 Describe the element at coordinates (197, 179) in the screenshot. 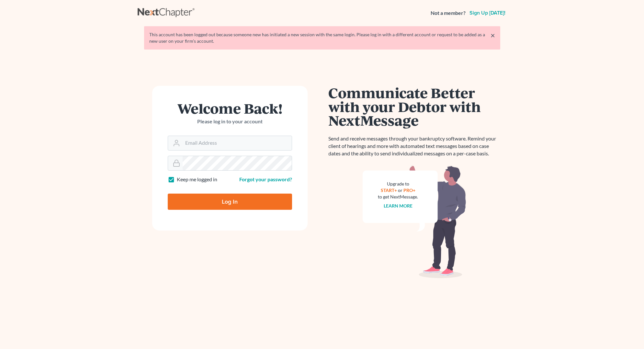

I see `label: Keep me logged in` at that location.